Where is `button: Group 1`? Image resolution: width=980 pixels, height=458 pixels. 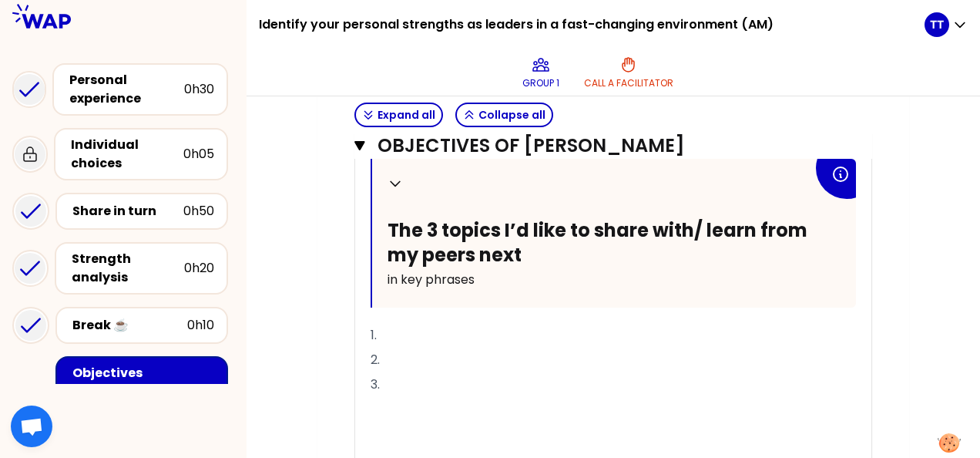
button: Group 1 is located at coordinates (541, 73).